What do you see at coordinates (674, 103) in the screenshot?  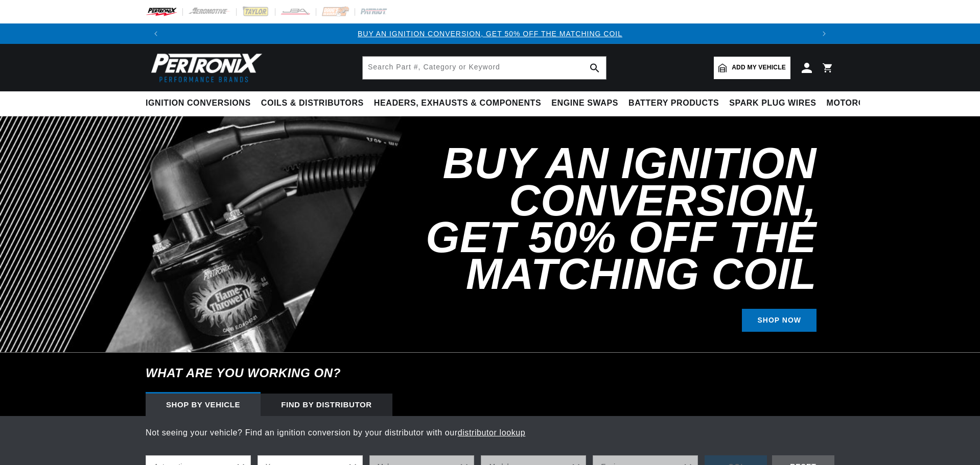 I see `summary: Battery Products` at bounding box center [674, 103].